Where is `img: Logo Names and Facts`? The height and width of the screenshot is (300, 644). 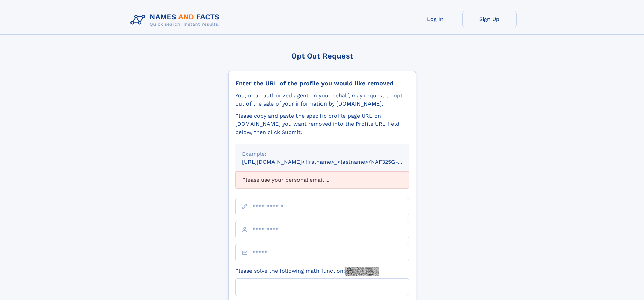
img: Logo Names and Facts is located at coordinates (177, 20).